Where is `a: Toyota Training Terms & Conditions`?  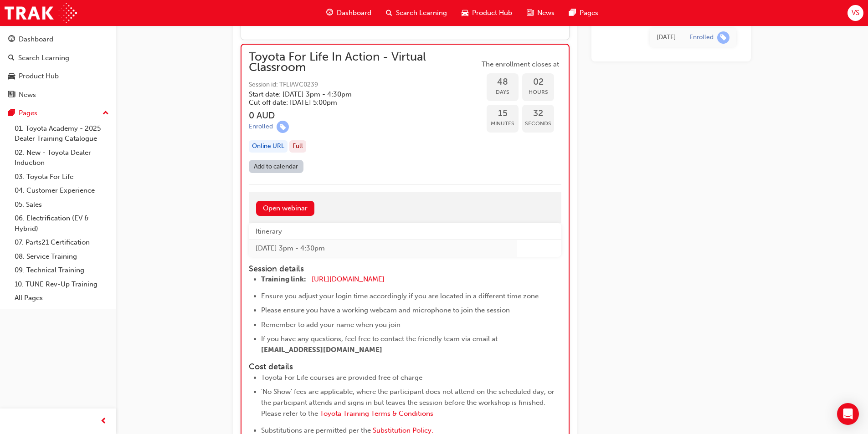
a: Toyota Training Terms & Conditions is located at coordinates (376, 414).